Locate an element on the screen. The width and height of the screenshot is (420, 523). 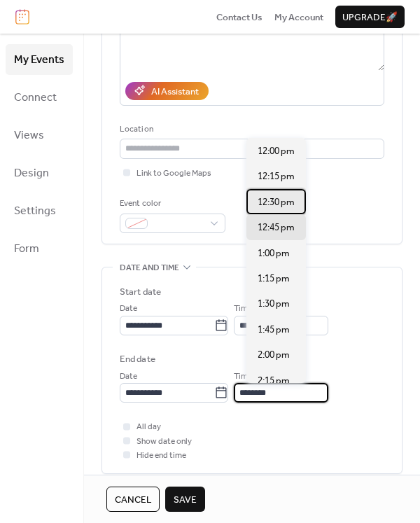
div: AI Assistant is located at coordinates (175, 92).